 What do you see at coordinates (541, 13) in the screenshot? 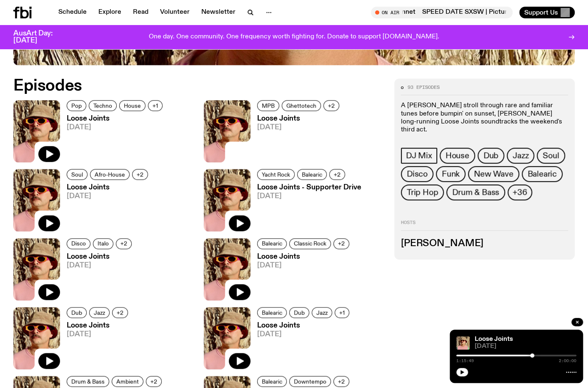
I see `span: Support Us` at bounding box center [541, 13].